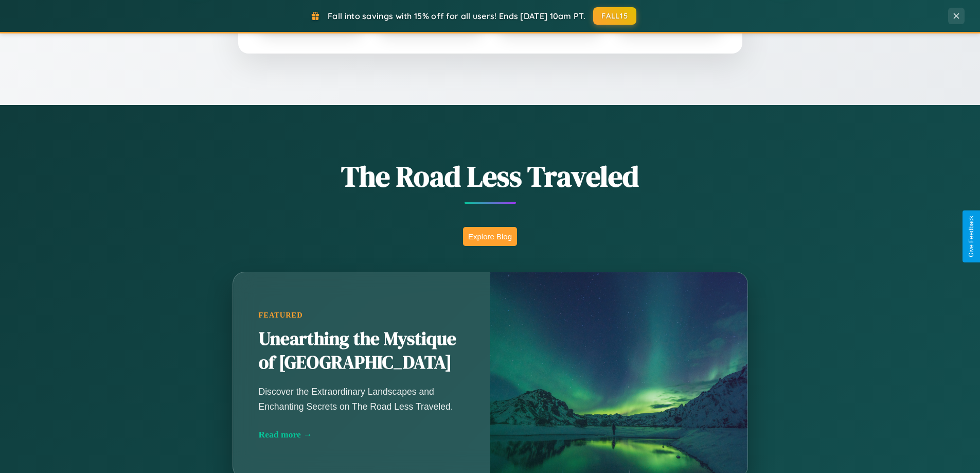 The height and width of the screenshot is (473, 980). What do you see at coordinates (971, 236) in the screenshot?
I see `div: Give Feedback` at bounding box center [971, 236].